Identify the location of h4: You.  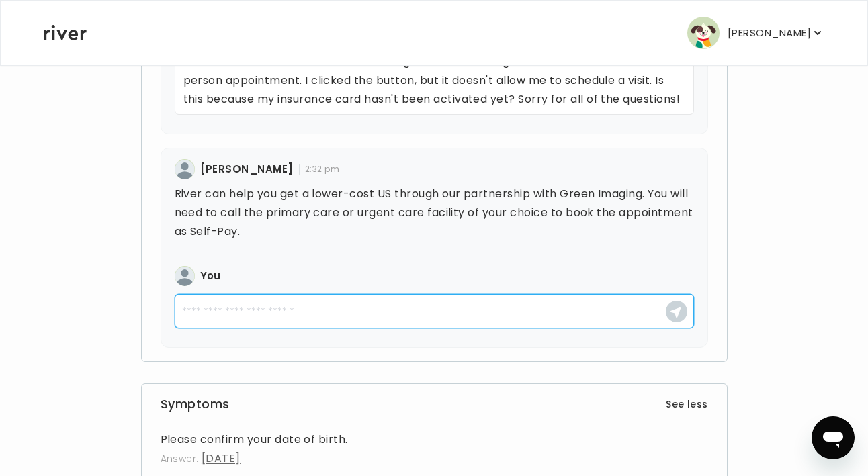
(210, 276).